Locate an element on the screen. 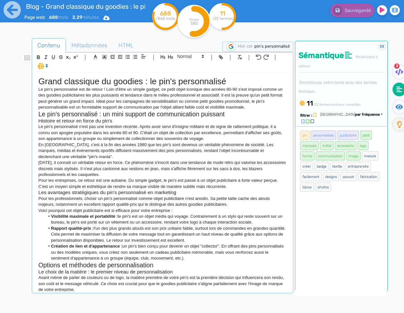 This screenshot has height=313, width=404. p: Le pin's personnalisé est de retour ! Loin d'être un simple gadget, ce petit objet iconique des a... is located at coordinates (162, 99).